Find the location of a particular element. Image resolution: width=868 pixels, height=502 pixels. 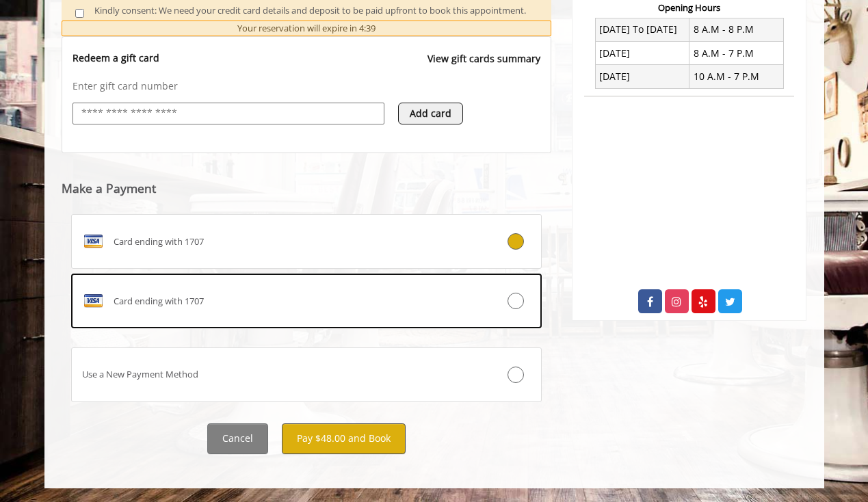

td: 8 A.M - 7 P.M is located at coordinates (736, 53).